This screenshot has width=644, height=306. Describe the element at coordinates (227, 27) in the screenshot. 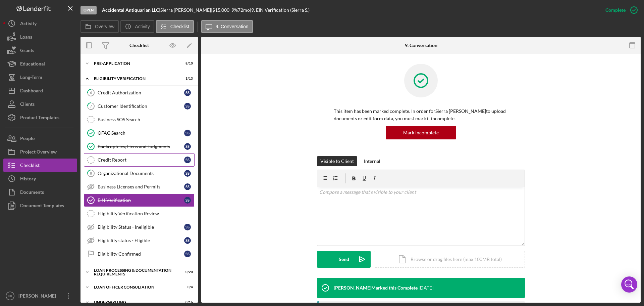

I see `button: 9. Conversation` at that location.